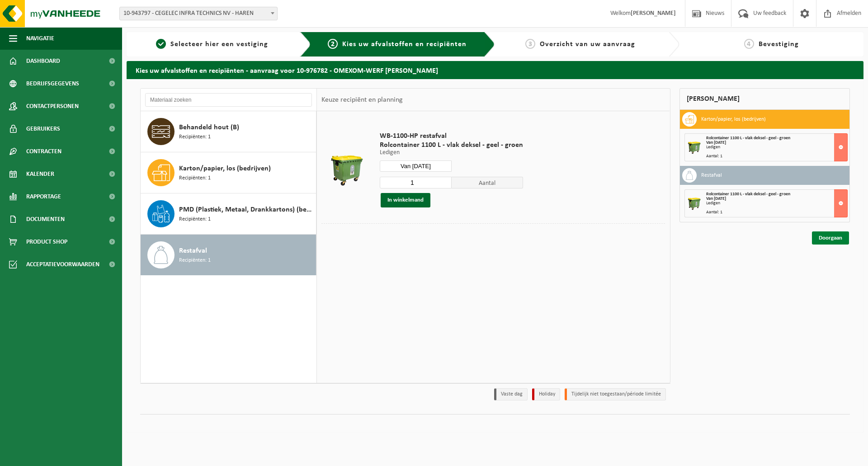 This screenshot has height=466, width=868. I want to click on span: Behandeld hout (B), so click(209, 128).